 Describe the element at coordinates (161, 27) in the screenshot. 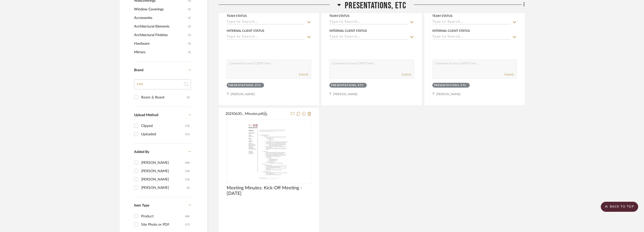

I see `span: Architectural Elements` at that location.